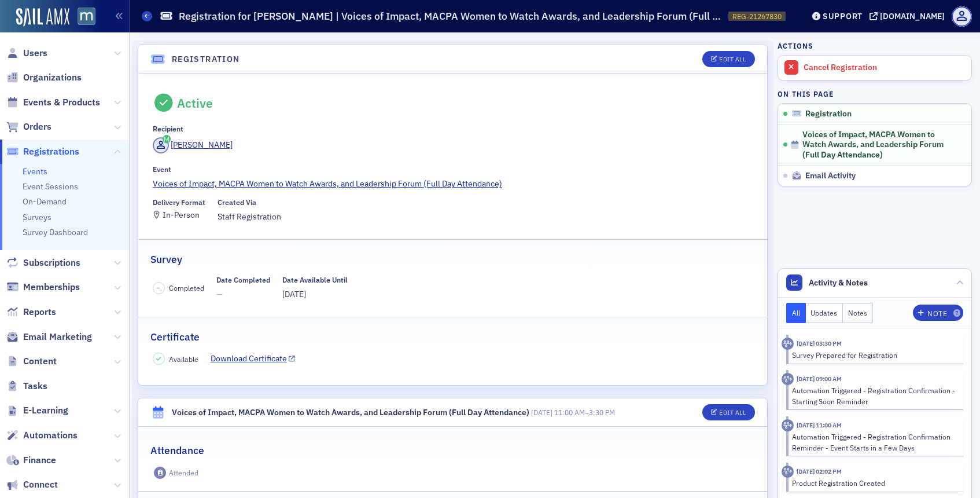  I want to click on span: Email Activity, so click(830, 176).